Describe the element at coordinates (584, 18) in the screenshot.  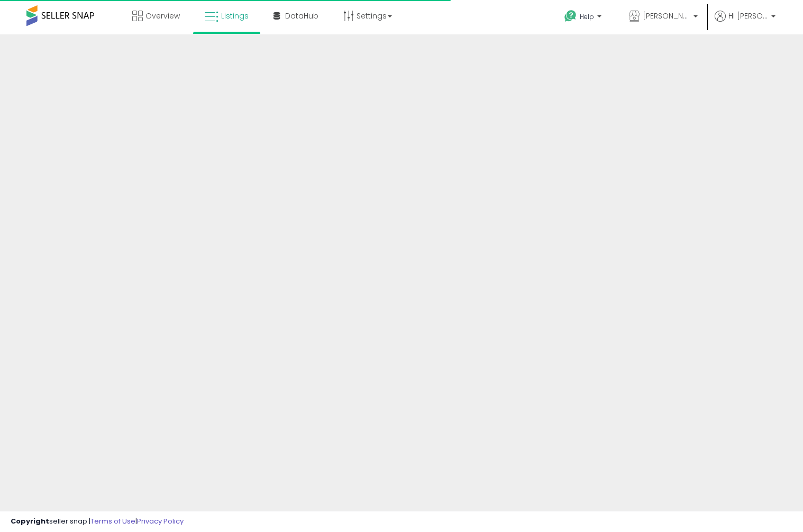
I see `a: Help` at that location.